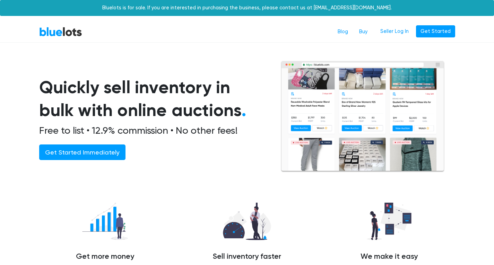 This screenshot has width=494, height=265. Describe the element at coordinates (151, 131) in the screenshot. I see `h2: Free to list • 12.9% commission • No other fees!` at that location.